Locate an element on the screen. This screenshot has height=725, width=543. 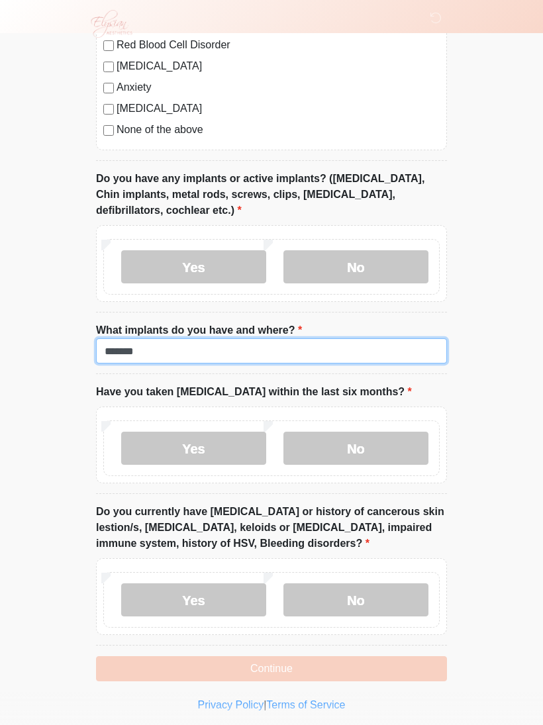
a: Terms of Service is located at coordinates (305, 704).